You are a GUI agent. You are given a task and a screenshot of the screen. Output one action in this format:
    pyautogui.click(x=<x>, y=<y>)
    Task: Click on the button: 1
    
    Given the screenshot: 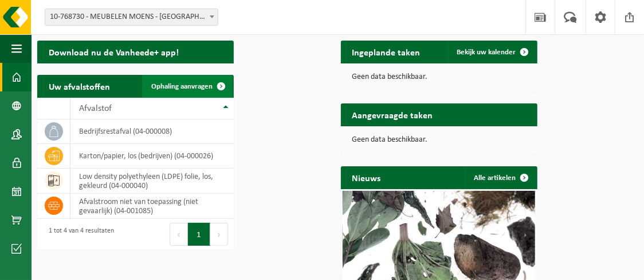 What is the action you would take?
    pyautogui.click(x=199, y=235)
    